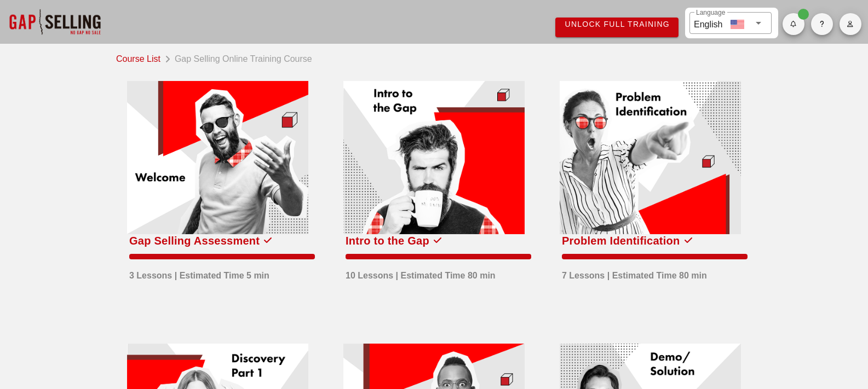 Image resolution: width=868 pixels, height=389 pixels. Describe the element at coordinates (710, 13) in the screenshot. I see `label: Language` at that location.